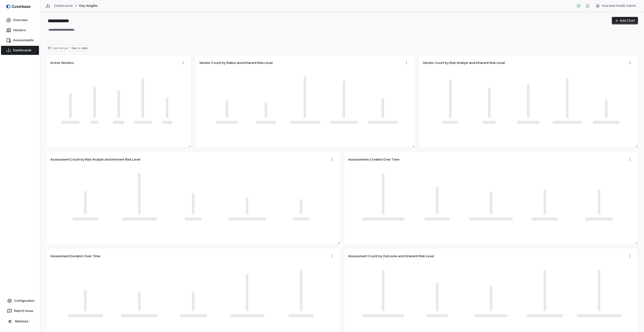 The height and width of the screenshot is (332, 644). Describe the element at coordinates (616, 6) in the screenshot. I see `button: Guardant Health Admin avatarGuardant Health Admin` at that location.